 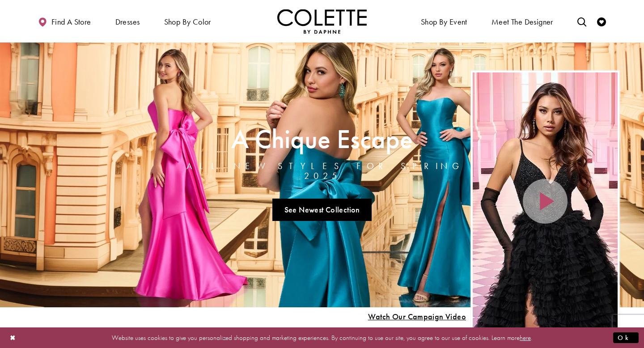 What do you see at coordinates (626, 337) in the screenshot?
I see `button: Submit Dialog` at bounding box center [626, 337].